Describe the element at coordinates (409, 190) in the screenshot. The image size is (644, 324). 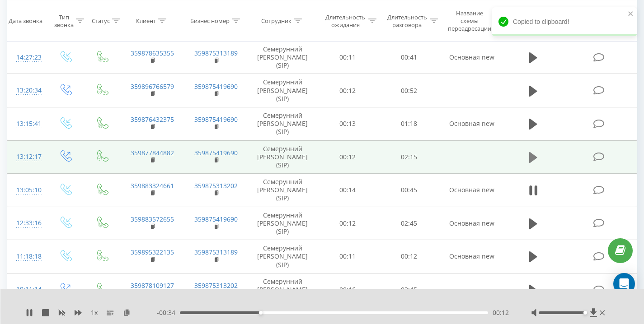
I see `td: 00:45` at that location.